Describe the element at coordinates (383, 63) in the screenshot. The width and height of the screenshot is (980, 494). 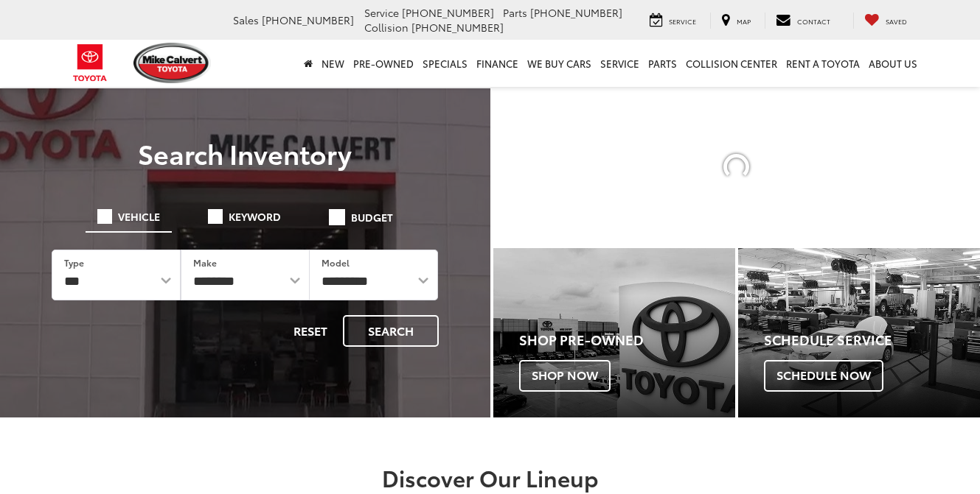
I see `a: Pre-Owned` at that location.